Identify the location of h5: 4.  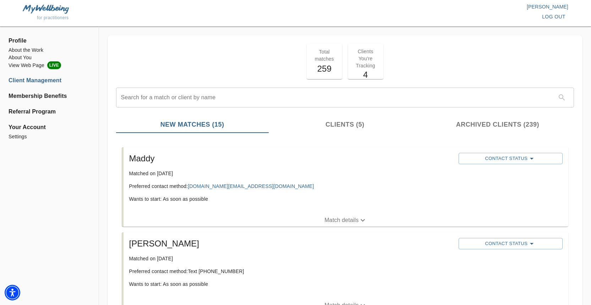
(366, 75).